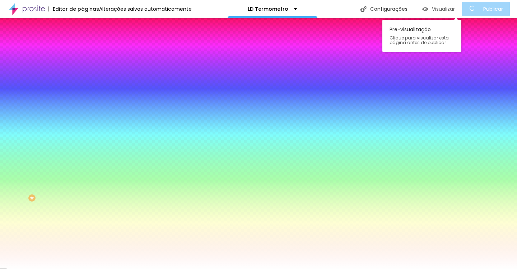 This screenshot has height=269, width=517. What do you see at coordinates (439, 9) in the screenshot?
I see `button: Visualizar` at bounding box center [439, 9].